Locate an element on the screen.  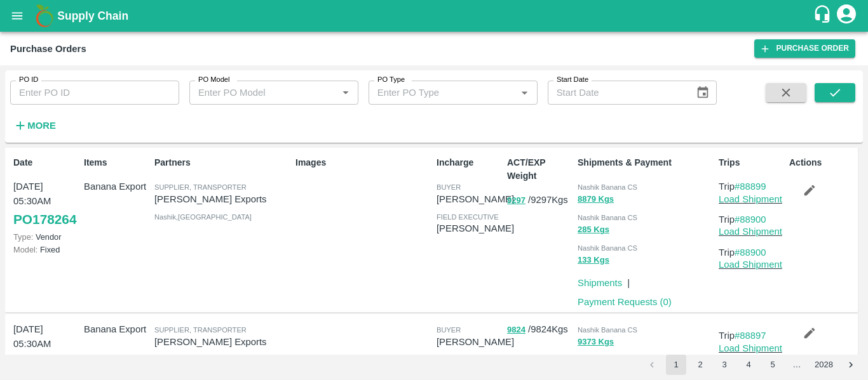
button: Go to page 5 is located at coordinates (772, 365).